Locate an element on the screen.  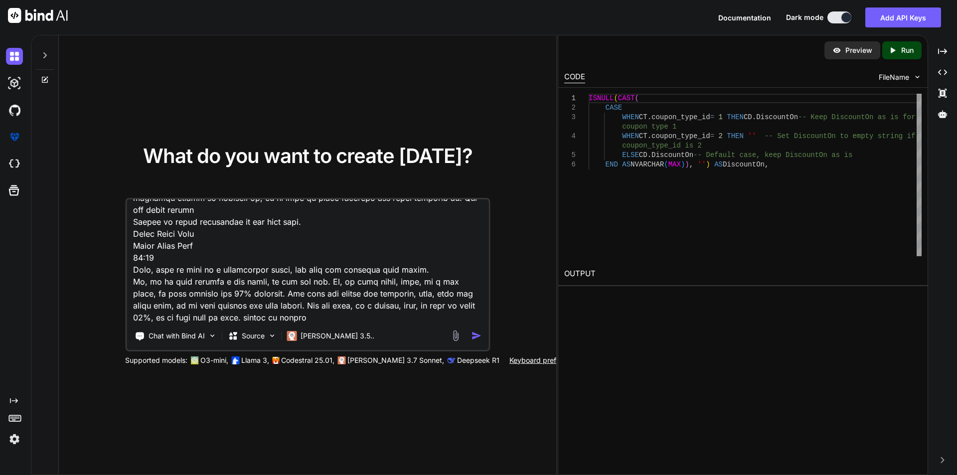
div: 3 is located at coordinates (570, 117).